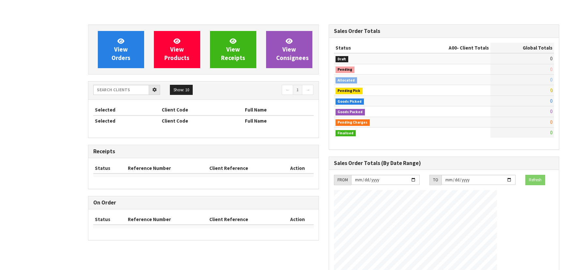 This screenshot has width=569, height=270. Describe the element at coordinates (522, 48) in the screenshot. I see `th: Global Totals` at that location.